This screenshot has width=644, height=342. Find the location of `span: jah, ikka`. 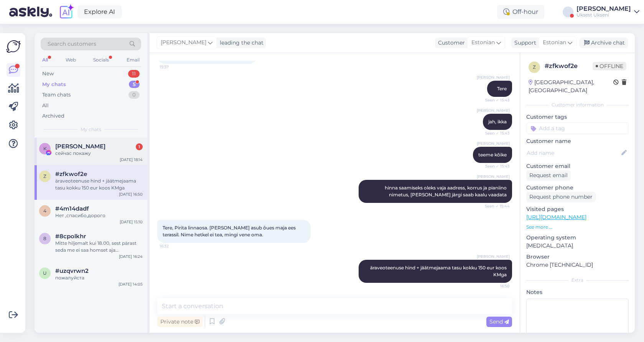

span: jah, ikka is located at coordinates (498, 122).